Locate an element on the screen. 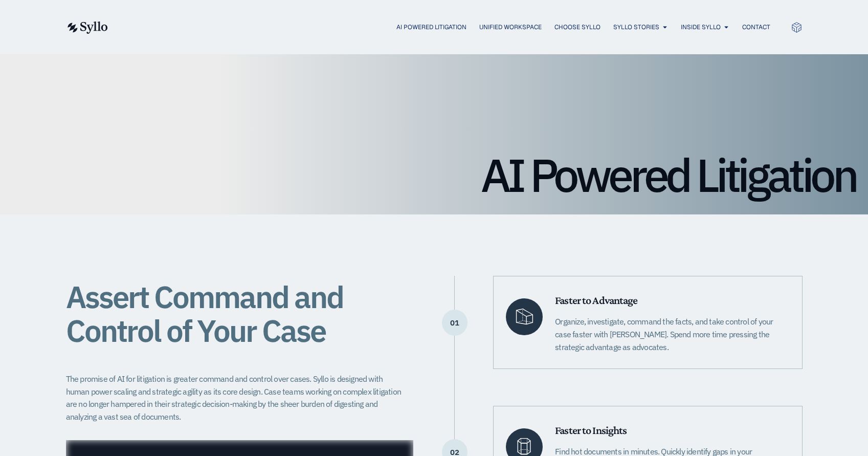 This screenshot has height=456, width=868. span: AI Powered Litigation is located at coordinates (431, 27).